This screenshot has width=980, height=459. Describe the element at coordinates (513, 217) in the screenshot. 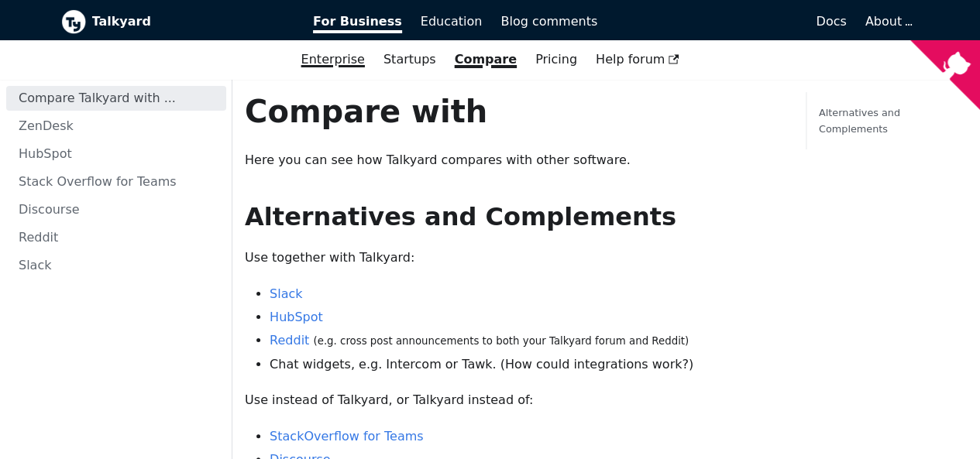

I see `h2: Alternatives and Complements` at that location.